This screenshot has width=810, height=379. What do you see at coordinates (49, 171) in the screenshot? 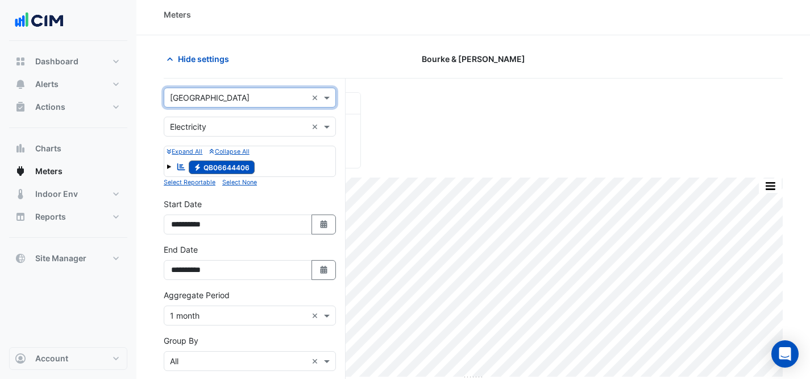
I see `span: Meters` at bounding box center [49, 171].